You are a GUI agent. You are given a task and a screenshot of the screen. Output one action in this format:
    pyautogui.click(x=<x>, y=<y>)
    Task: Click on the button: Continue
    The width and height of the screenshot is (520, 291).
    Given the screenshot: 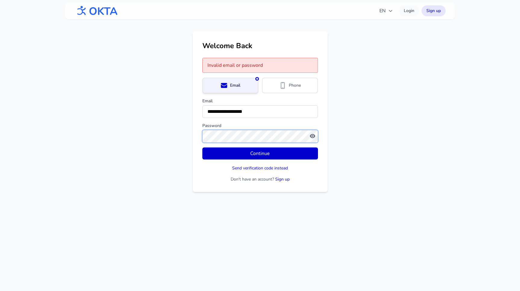 What is the action you would take?
    pyautogui.click(x=260, y=154)
    